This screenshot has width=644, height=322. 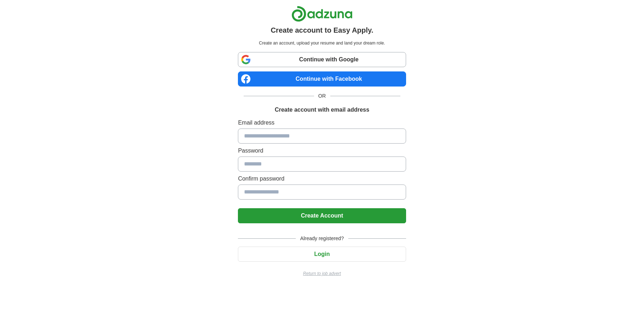 I want to click on p: Return to job advert, so click(x=322, y=274).